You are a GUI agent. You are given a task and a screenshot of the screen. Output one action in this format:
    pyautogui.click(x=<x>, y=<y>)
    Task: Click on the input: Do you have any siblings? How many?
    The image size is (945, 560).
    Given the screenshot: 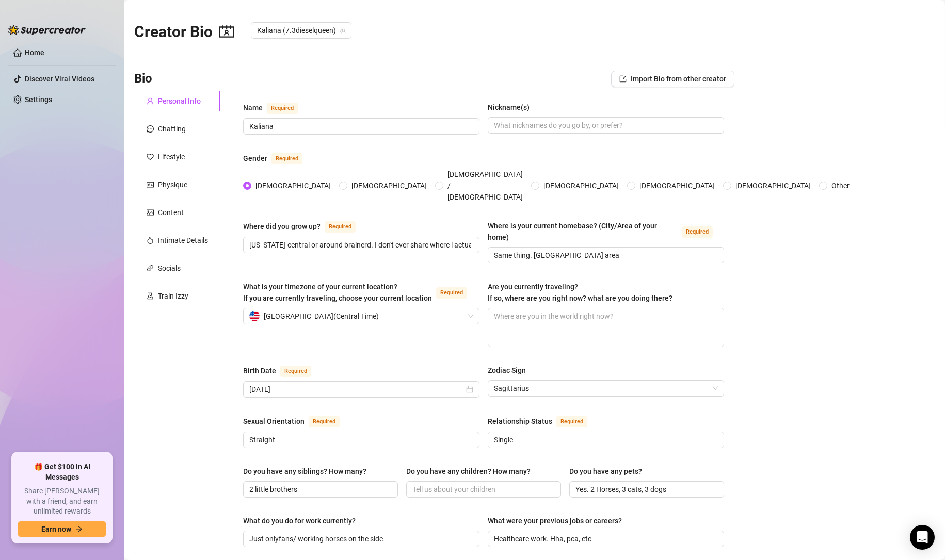 What is the action you would take?
    pyautogui.click(x=319, y=489)
    